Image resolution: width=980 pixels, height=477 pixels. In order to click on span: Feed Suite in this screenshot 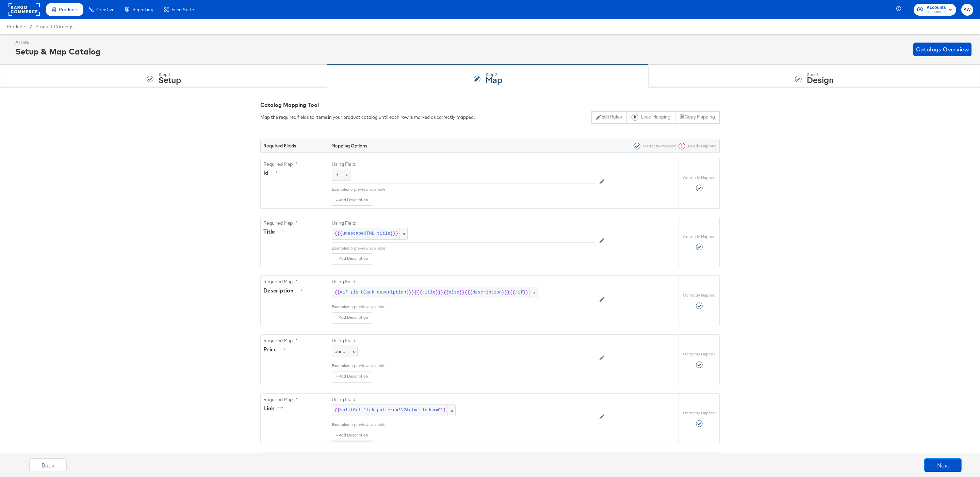, I will do `click(183, 10)`.